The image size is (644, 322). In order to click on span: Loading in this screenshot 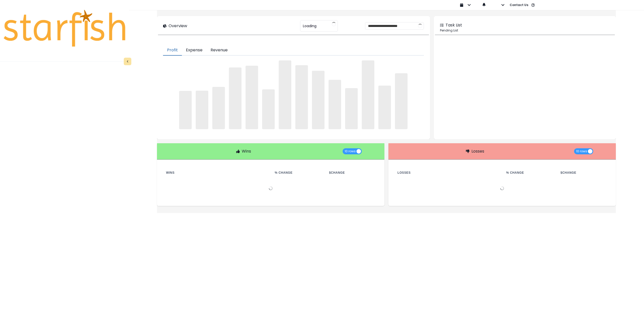, I will do `click(310, 26)`.